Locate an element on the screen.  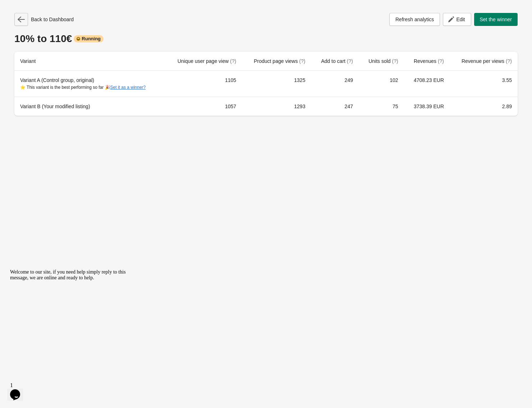
td: 247 is located at coordinates (335, 106).